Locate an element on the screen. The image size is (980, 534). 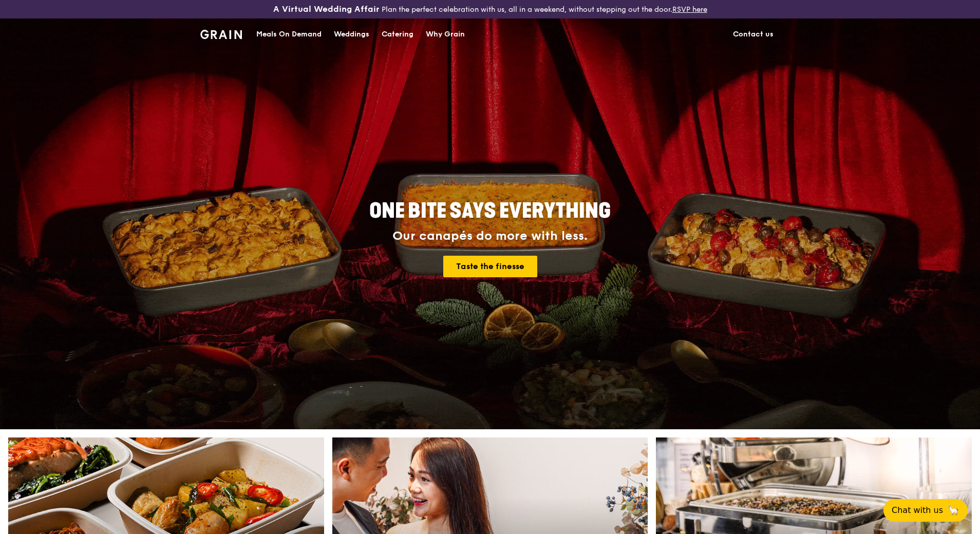
button: Chat with us🦙 is located at coordinates (926, 510).